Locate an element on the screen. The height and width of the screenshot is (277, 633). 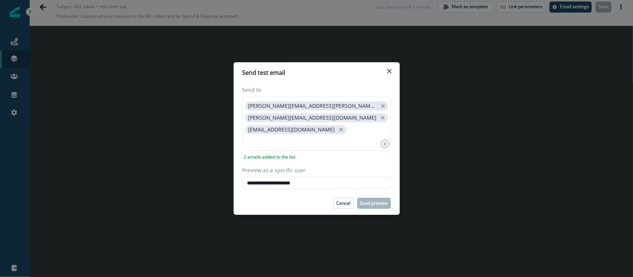
label: Send to is located at coordinates (314, 90).